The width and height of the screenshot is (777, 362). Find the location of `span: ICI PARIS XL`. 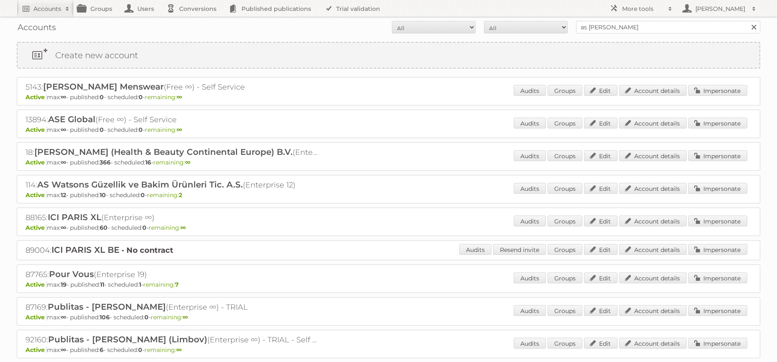

span: ICI PARIS XL is located at coordinates (75, 217).